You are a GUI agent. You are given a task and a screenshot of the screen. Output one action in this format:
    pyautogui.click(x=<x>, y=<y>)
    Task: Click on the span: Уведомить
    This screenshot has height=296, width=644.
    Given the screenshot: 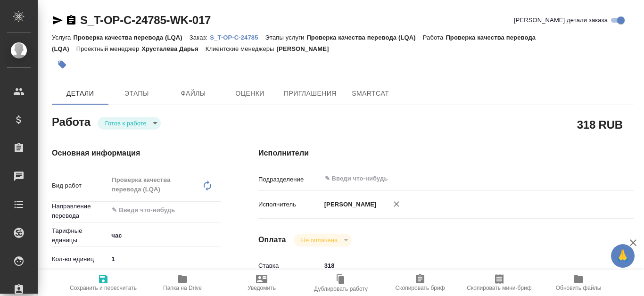 What is the action you would take?
    pyautogui.click(x=262, y=288)
    